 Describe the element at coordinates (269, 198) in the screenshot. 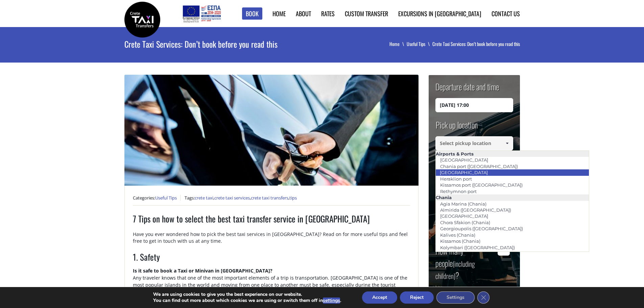

I see `a: crete taxi transfers` at that location.